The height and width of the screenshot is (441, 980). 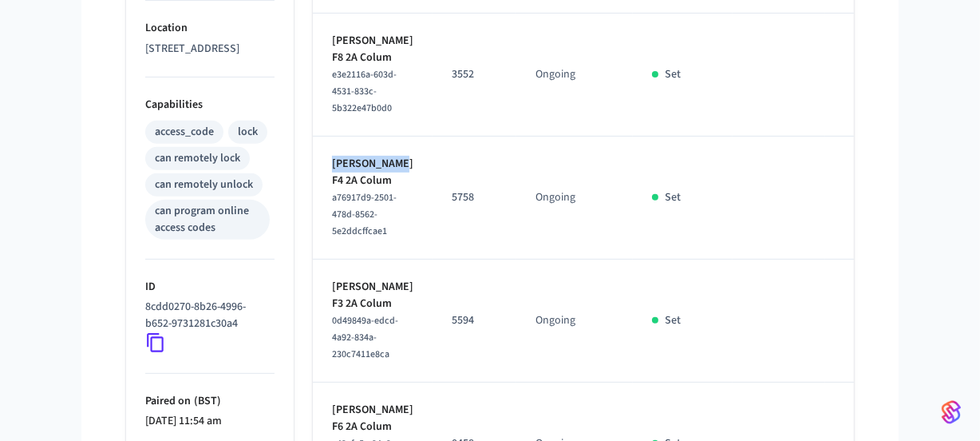 What do you see at coordinates (208, 220) in the screenshot?
I see `div: can program online access codes` at bounding box center [208, 220].